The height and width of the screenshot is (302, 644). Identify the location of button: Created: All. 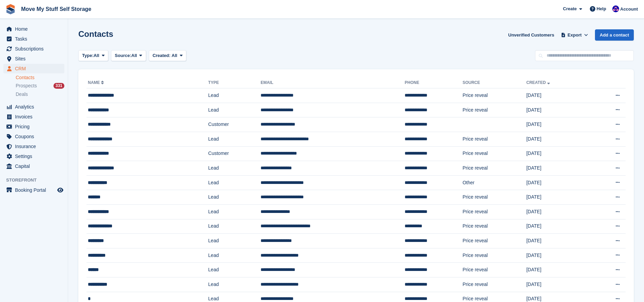
(168, 56).